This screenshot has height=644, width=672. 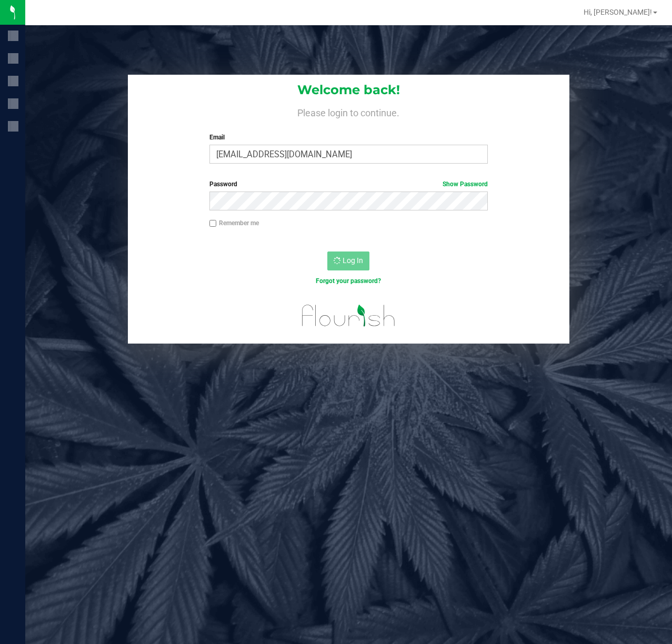 What do you see at coordinates (349, 112) in the screenshot?
I see `h4: Please login to continue.` at bounding box center [349, 112].